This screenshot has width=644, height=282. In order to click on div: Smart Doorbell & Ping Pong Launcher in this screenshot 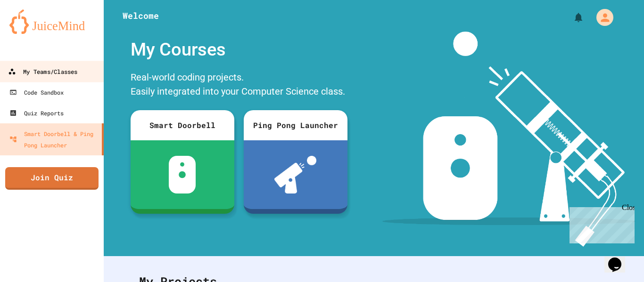, I will do `click(53, 140)`.